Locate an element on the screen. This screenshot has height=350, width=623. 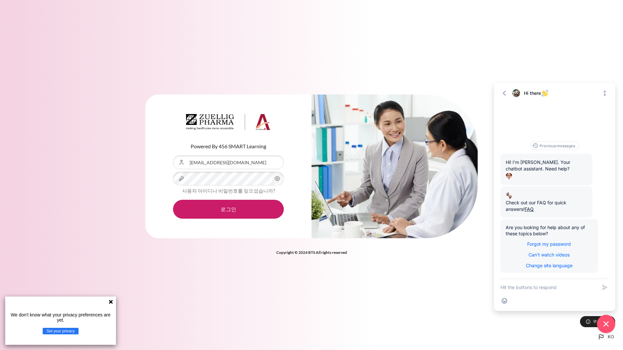
input: 사용자 아이디 is located at coordinates (228, 162).